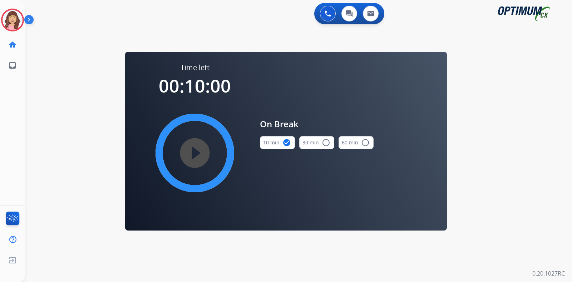 The width and height of the screenshot is (572, 282). I want to click on button: 10 min, so click(277, 143).